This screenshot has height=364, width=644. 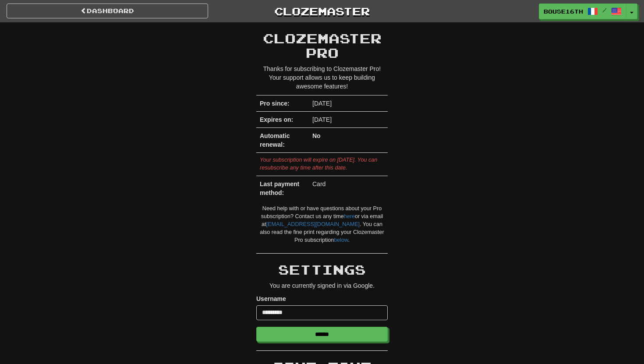 What do you see at coordinates (349, 217) in the screenshot?
I see `a: here` at bounding box center [349, 217].